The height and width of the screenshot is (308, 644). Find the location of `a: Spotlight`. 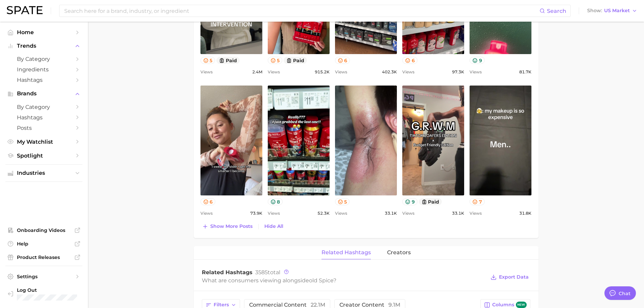

a: Spotlight is located at coordinates (44, 155).